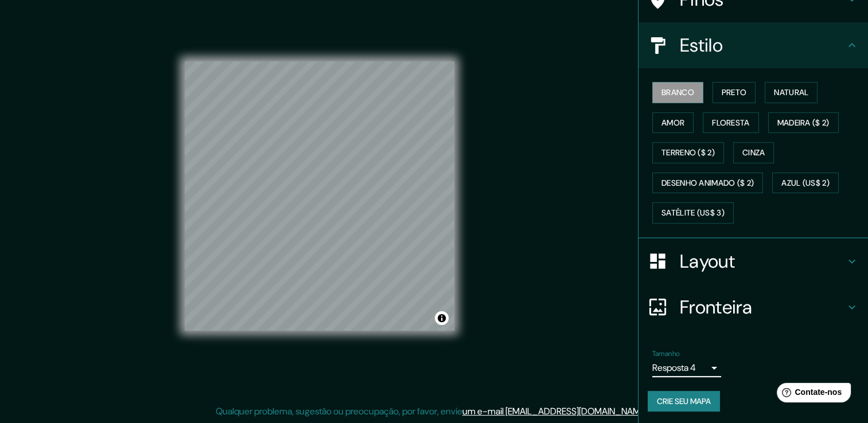  Describe the element at coordinates (791, 92) in the screenshot. I see `button: Natural` at that location.